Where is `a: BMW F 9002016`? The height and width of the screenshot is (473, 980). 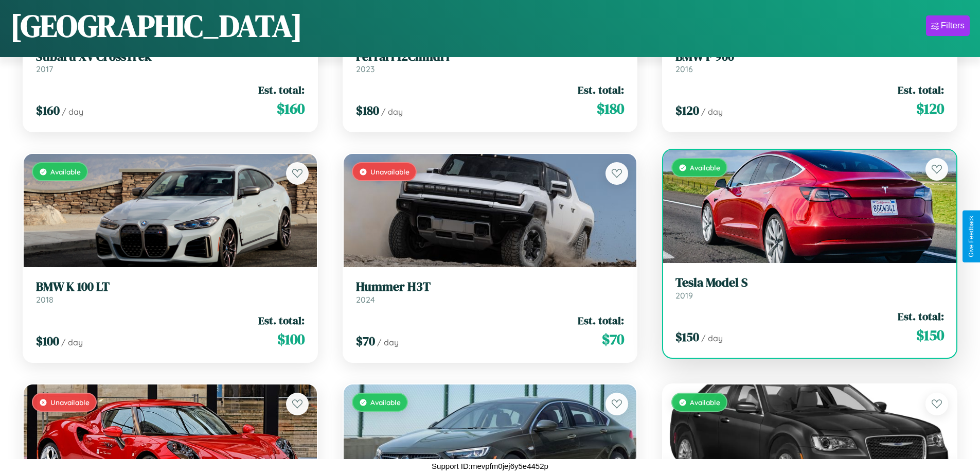 a: BMW F 9002016 is located at coordinates (810, 62).